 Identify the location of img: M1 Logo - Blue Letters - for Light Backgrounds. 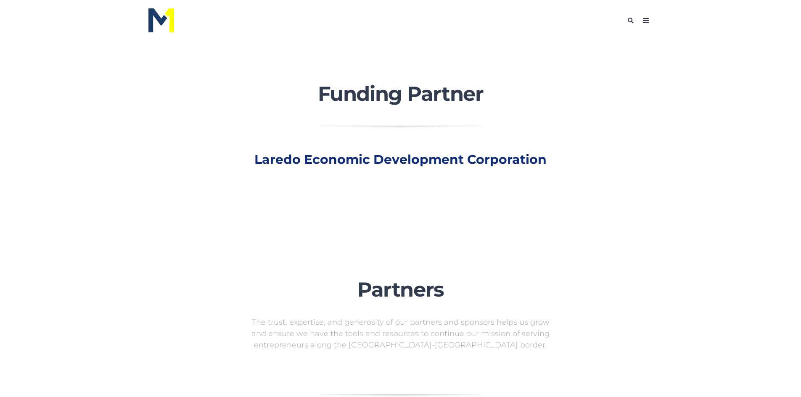
(161, 20).